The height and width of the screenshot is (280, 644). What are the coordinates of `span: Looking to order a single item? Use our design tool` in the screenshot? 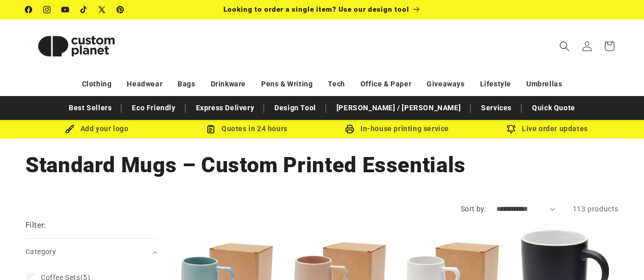 It's located at (316, 9).